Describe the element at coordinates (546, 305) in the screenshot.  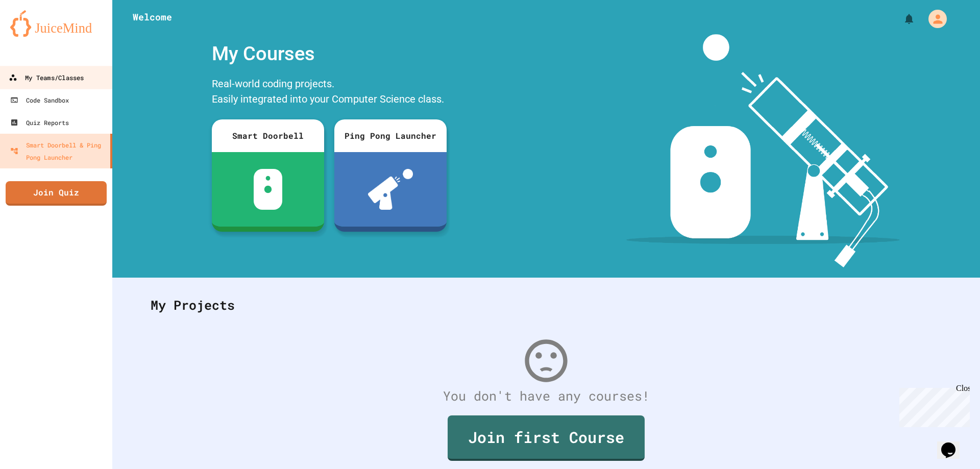
I see `div: My Projects` at that location.